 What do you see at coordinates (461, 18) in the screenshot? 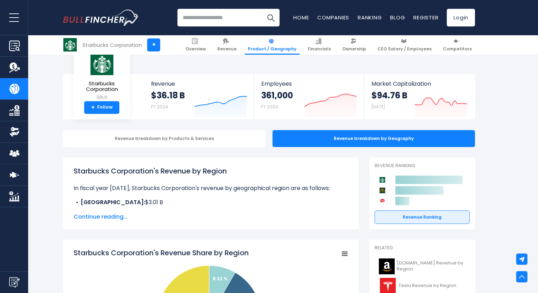
I see `a: Login` at bounding box center [461, 18].